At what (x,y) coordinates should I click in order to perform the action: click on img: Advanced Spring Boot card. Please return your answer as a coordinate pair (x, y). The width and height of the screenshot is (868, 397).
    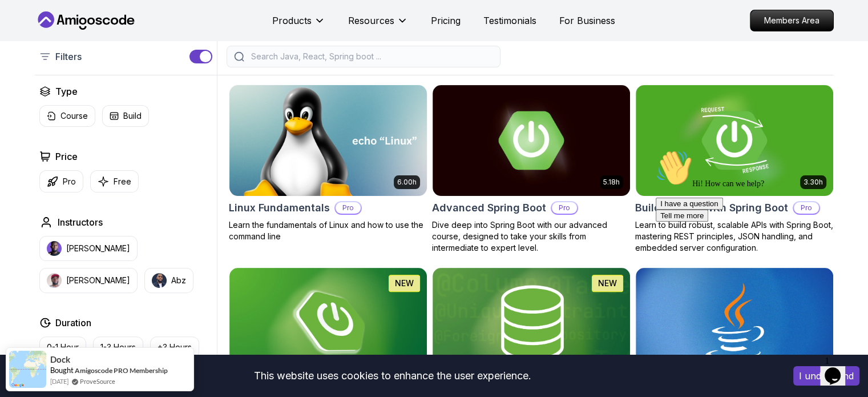
    Looking at the image, I should click on (531, 140).